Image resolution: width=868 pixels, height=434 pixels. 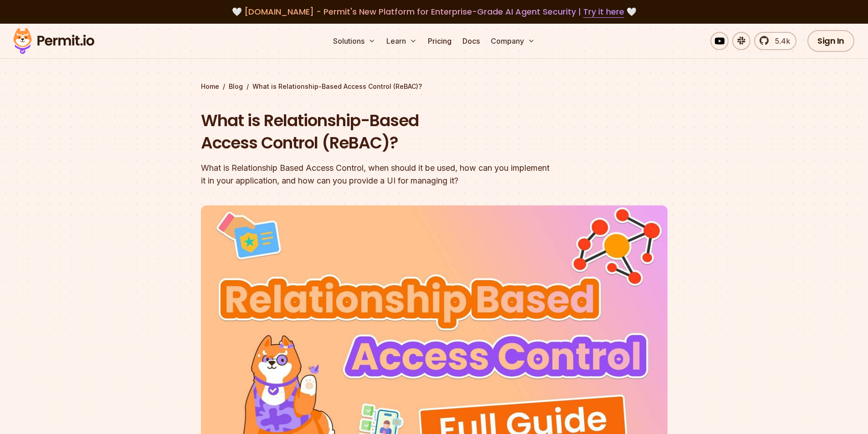 I want to click on span: 5.4k, so click(x=780, y=41).